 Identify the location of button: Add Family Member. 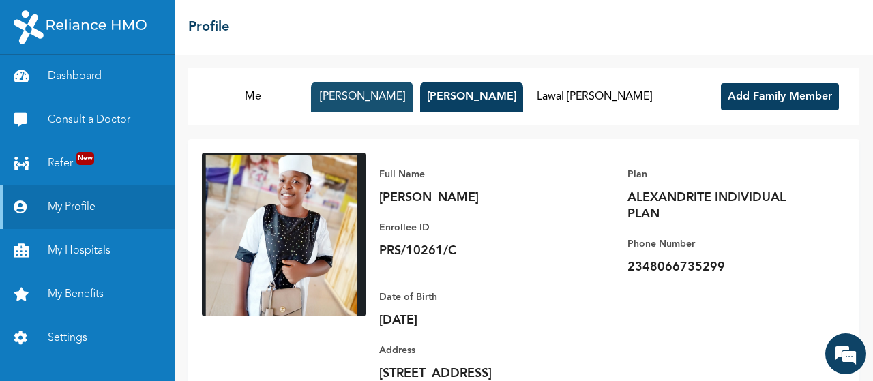
(779, 97).